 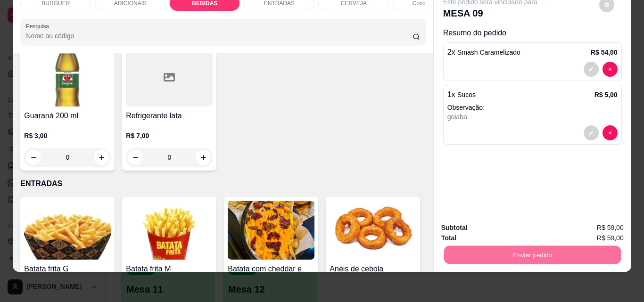 What do you see at coordinates (466, 95) in the screenshot?
I see `span: Sucos` at bounding box center [466, 95].